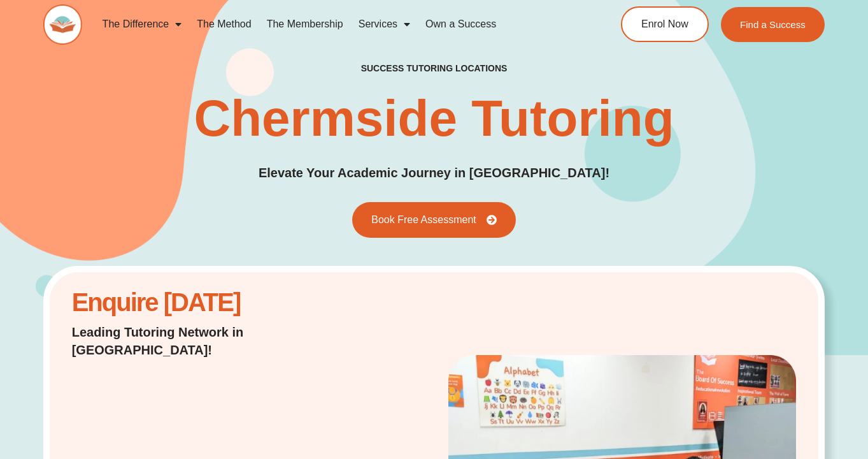 Image resolution: width=868 pixels, height=459 pixels. What do you see at coordinates (142, 24) in the screenshot?
I see `a: The Difference` at bounding box center [142, 24].